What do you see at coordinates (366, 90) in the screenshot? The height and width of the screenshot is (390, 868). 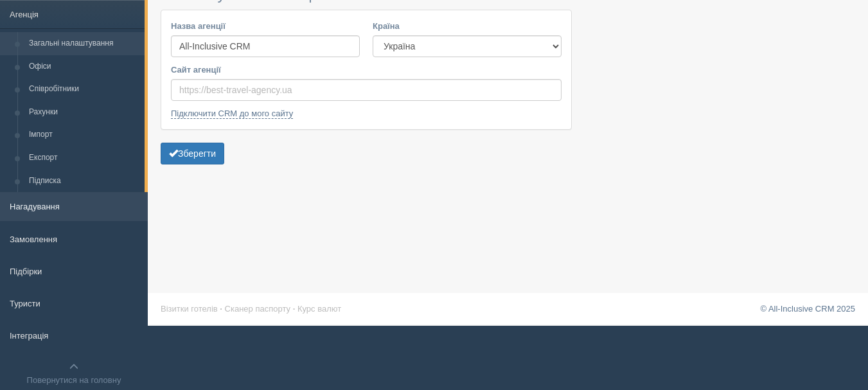 I see `input: https://best-travel-agency.ua` at bounding box center [366, 90].